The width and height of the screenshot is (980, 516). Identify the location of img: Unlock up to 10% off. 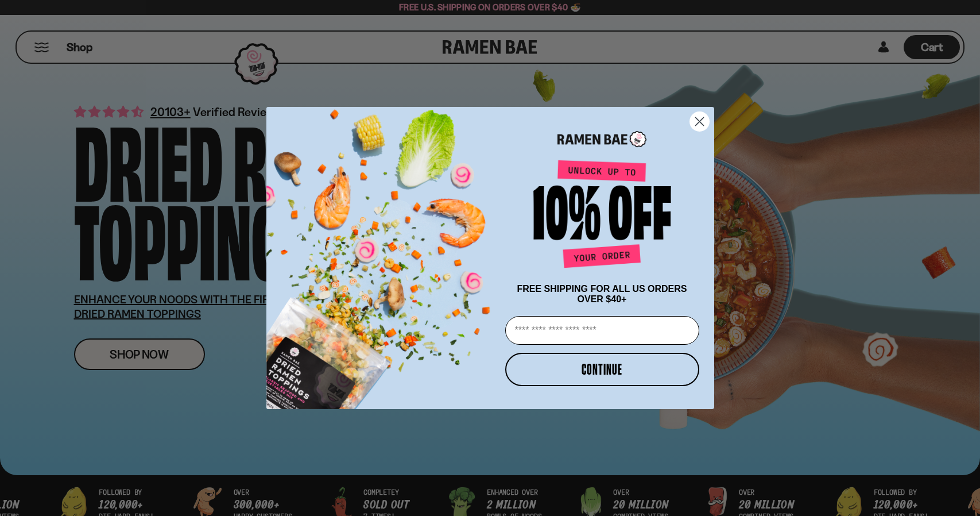
(602, 216).